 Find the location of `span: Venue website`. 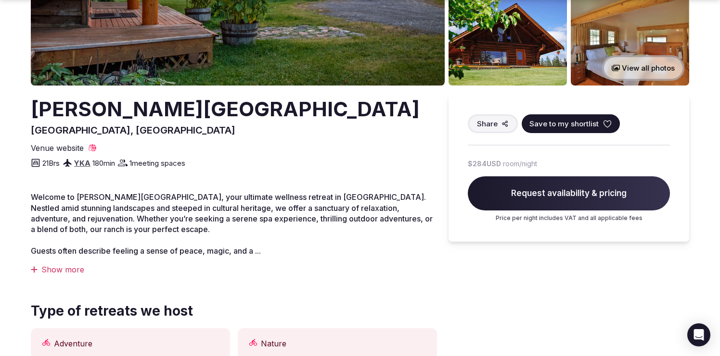

span: Venue website is located at coordinates (57, 148).